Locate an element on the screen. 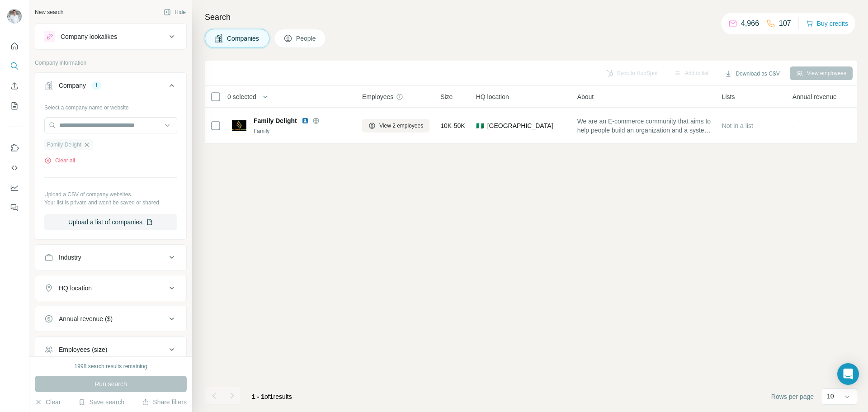 This screenshot has width=868, height=412. div: Company is located at coordinates (72, 85).